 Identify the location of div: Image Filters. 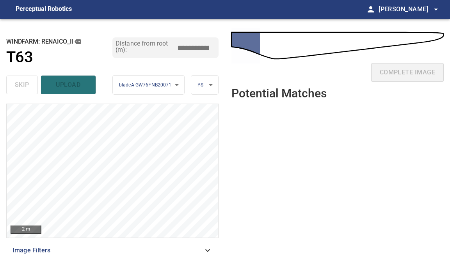
(112, 251).